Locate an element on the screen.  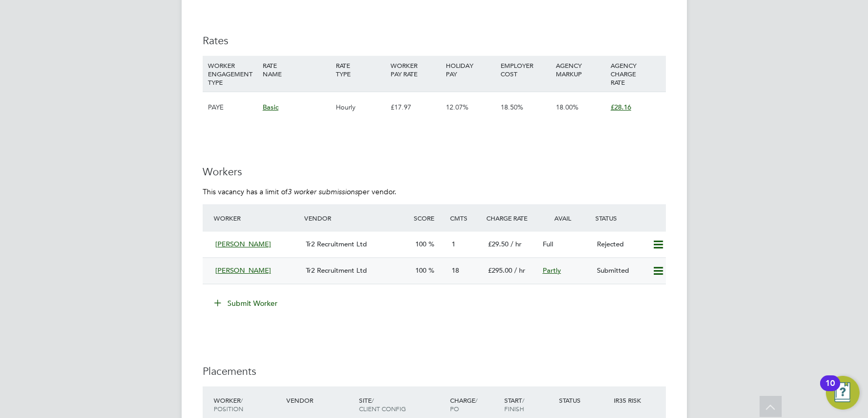
div: PAYE is located at coordinates (232, 107).